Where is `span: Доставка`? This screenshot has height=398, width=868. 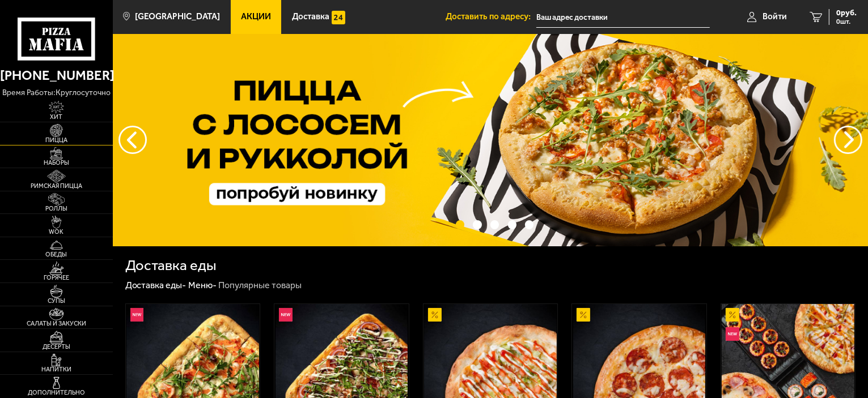 span: Доставка is located at coordinates (311, 17).